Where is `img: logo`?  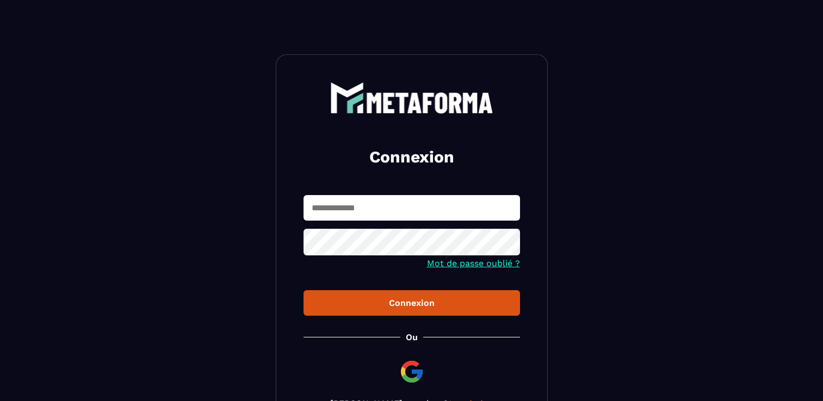
img: logo is located at coordinates (412, 98).